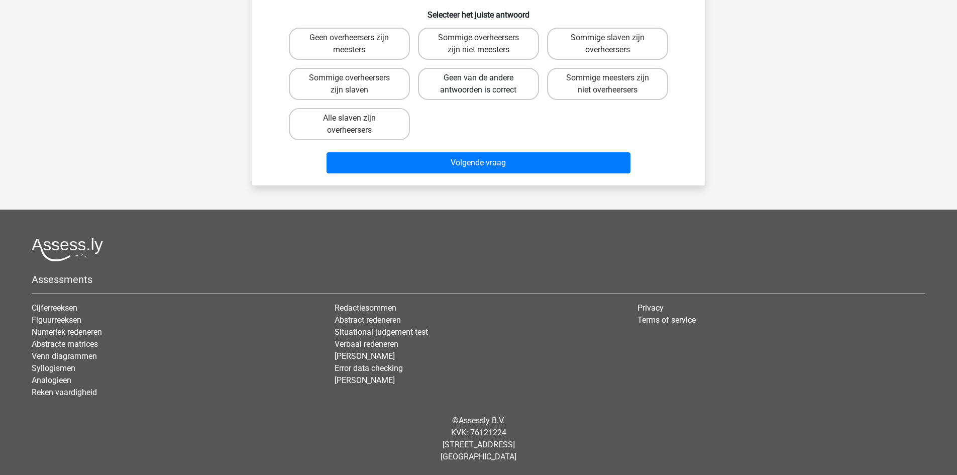 Image resolution: width=957 pixels, height=475 pixels. I want to click on a: Redactiesommen, so click(365, 308).